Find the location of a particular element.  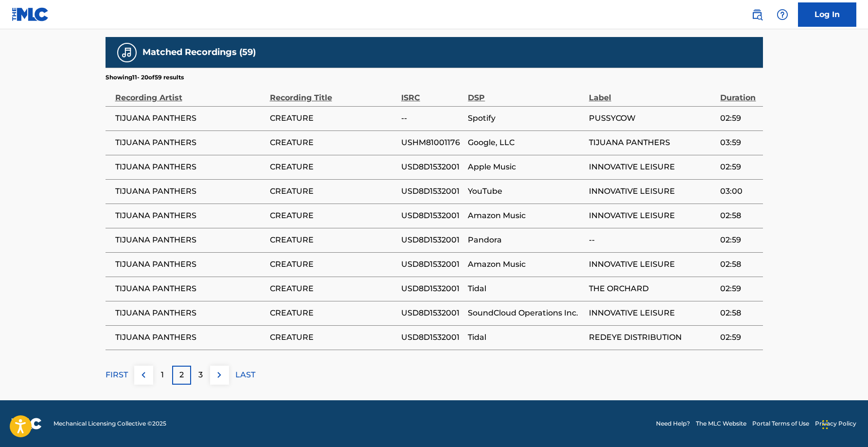

img: right is located at coordinates (219, 375).